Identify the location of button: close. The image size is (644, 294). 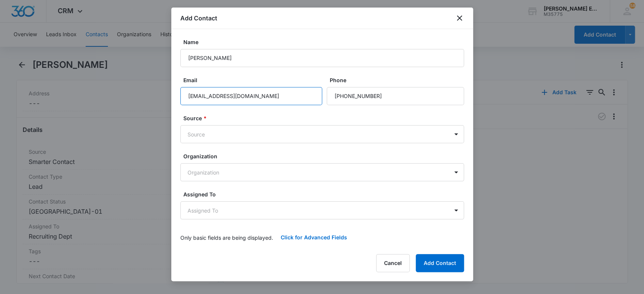
(459, 18).